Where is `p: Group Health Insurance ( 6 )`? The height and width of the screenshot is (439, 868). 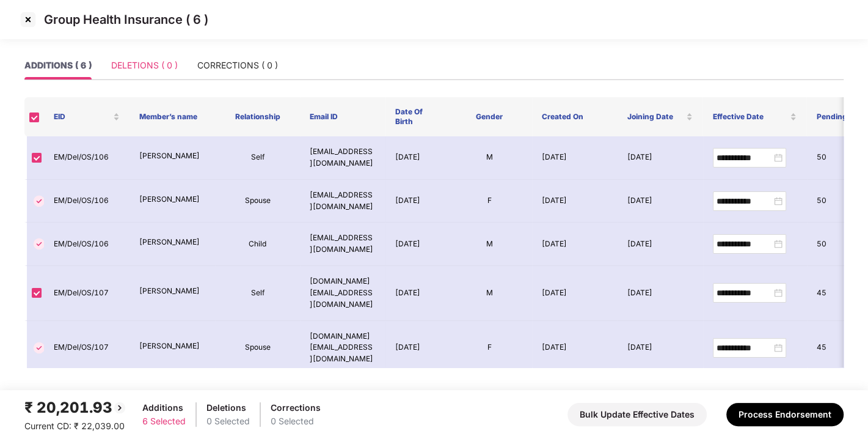 p: Group Health Insurance ( 6 ) is located at coordinates (126, 19).